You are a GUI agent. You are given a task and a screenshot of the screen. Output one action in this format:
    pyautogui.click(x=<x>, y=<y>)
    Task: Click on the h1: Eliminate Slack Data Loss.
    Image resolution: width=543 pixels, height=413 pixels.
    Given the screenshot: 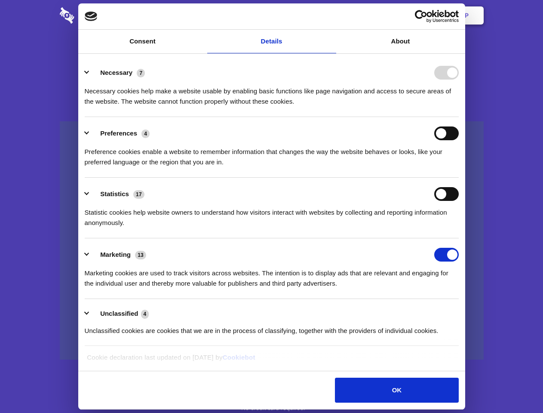 What is the action you would take?
    pyautogui.click(x=272, y=54)
    